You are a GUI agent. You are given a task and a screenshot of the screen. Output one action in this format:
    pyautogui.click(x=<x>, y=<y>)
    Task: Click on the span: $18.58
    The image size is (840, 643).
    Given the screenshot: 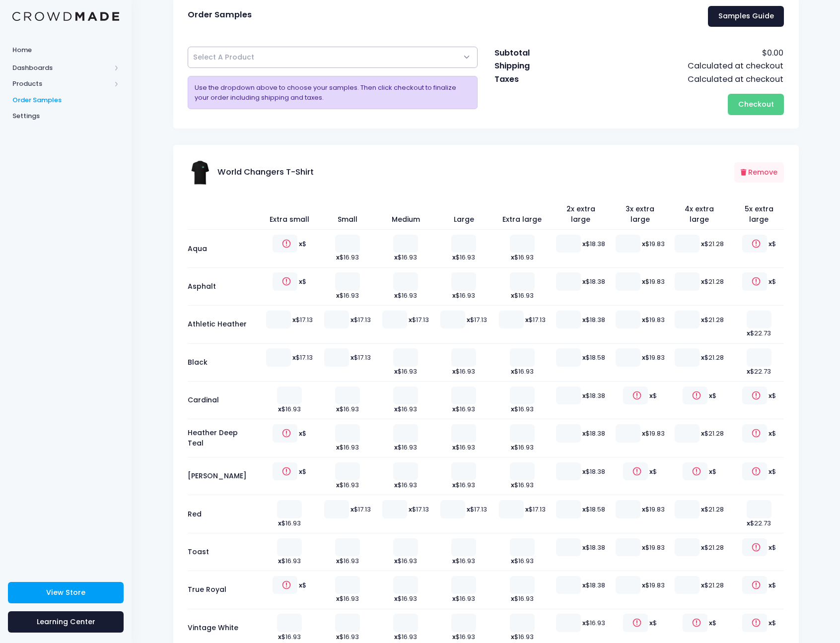 What is the action you would take?
    pyautogui.click(x=593, y=358)
    